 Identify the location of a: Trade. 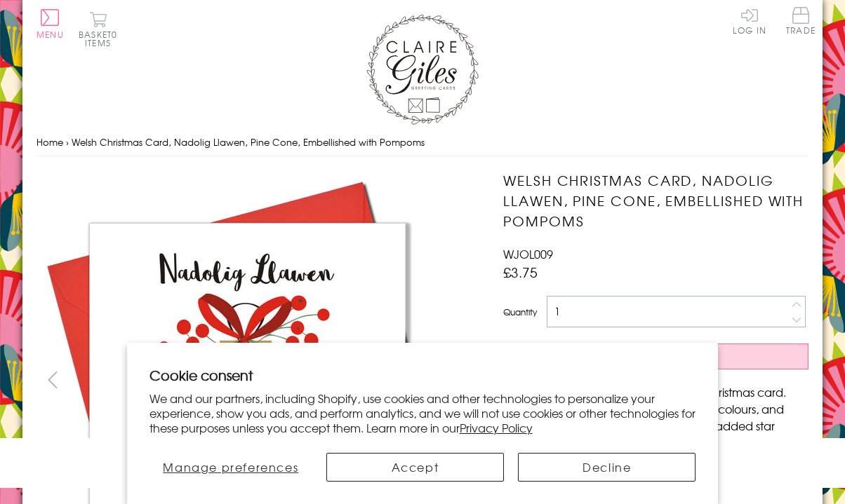
(801, 22).